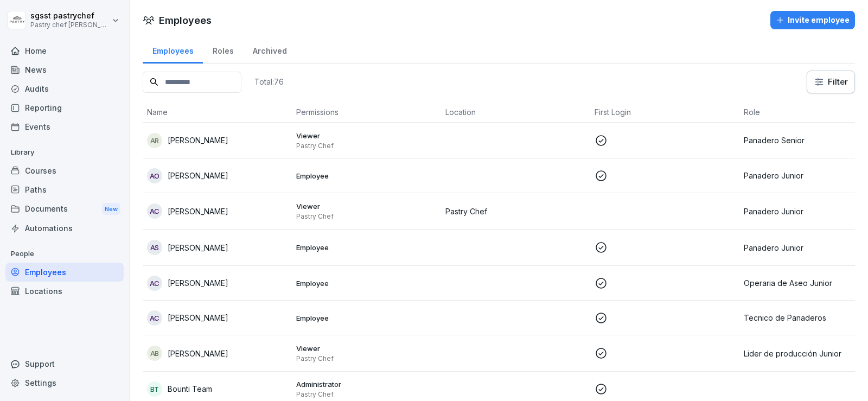 The image size is (868, 401). What do you see at coordinates (64, 382) in the screenshot?
I see `a: Settings` at bounding box center [64, 382].